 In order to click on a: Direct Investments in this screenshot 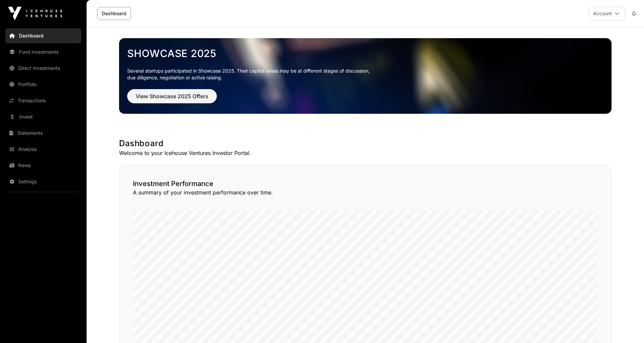, I will do `click(43, 68)`.